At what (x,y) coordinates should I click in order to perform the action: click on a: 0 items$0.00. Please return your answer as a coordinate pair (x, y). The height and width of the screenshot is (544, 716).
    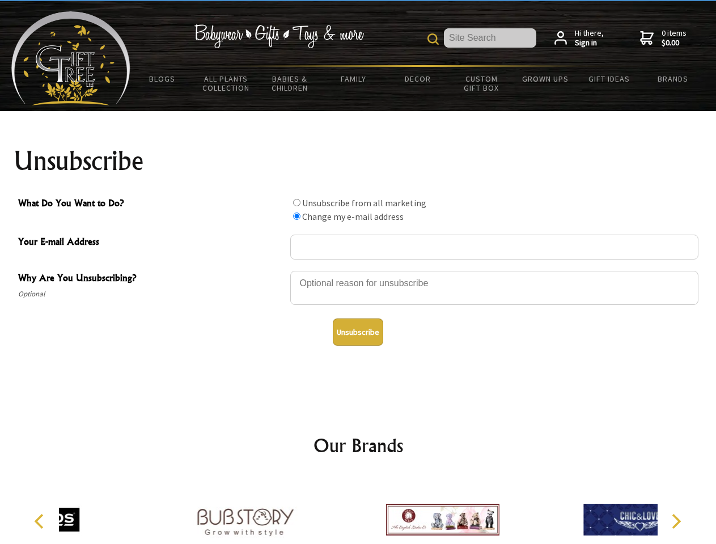
    Looking at the image, I should click on (663, 38).